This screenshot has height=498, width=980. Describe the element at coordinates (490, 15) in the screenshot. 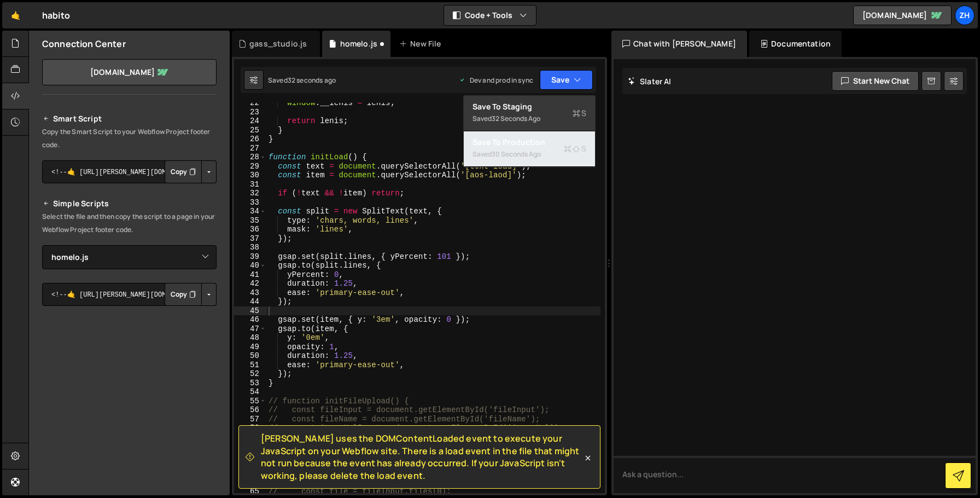

I see `button: Code + Tools` at that location.